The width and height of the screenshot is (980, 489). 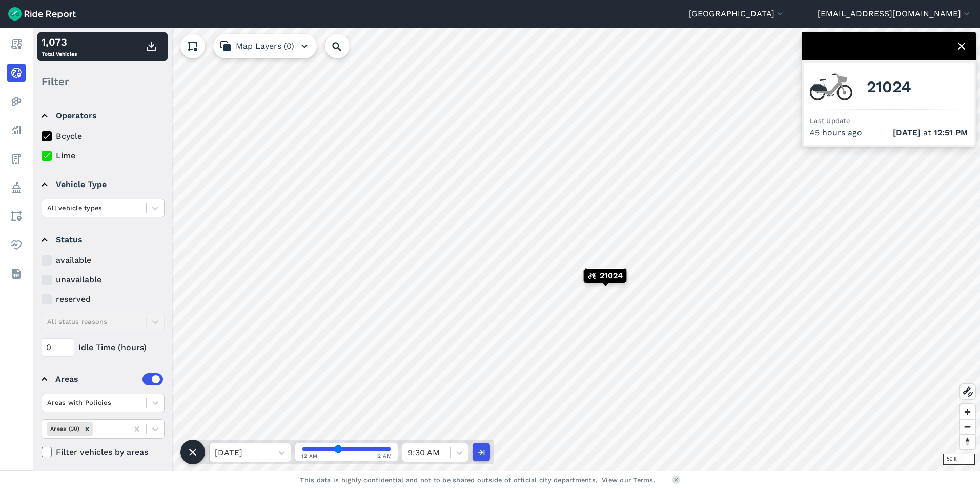 What do you see at coordinates (103, 452) in the screenshot?
I see `label: Filter vehicles by areas` at bounding box center [103, 452].